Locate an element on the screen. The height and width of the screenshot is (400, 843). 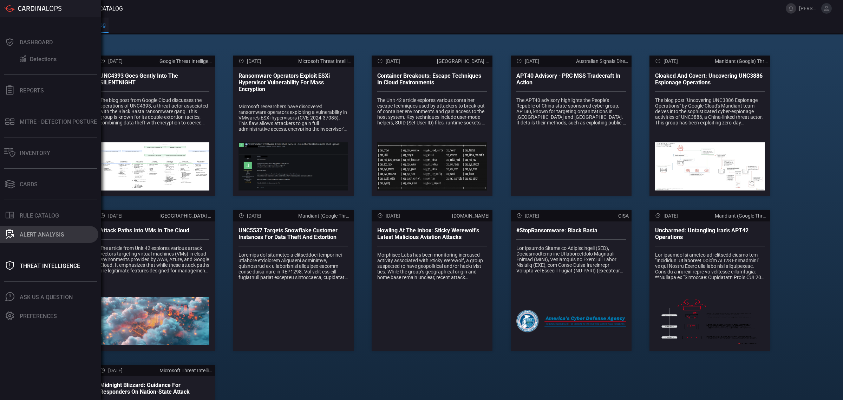
div: Manidant (Google) Threat Intelligence is located at coordinates (741, 61).